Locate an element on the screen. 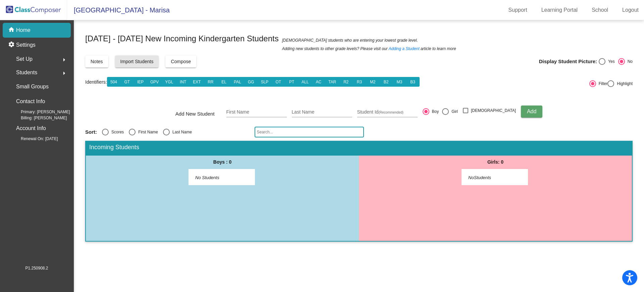 This screenshot has width=644, height=292. div: Highlight is located at coordinates (624, 84).